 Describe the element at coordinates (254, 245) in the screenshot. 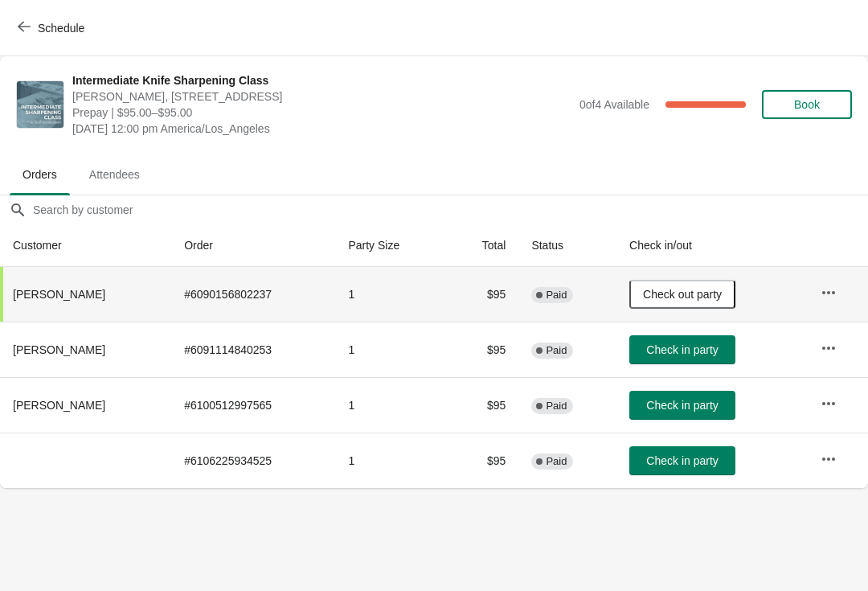

I see `th: Order` at that location.